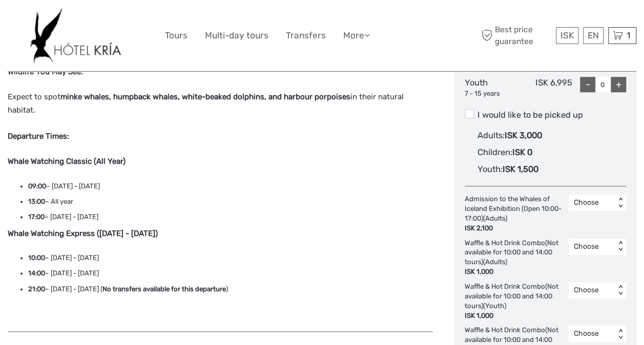  I want to click on div: EN, so click(593, 36).